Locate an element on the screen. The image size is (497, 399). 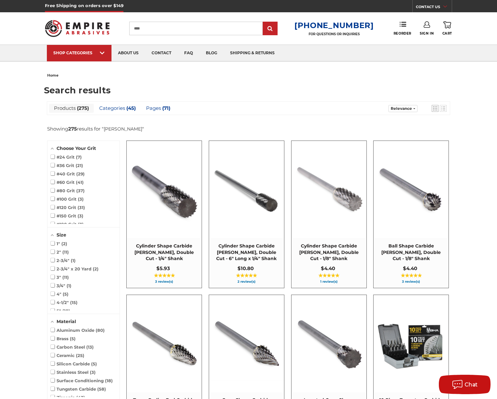
span: Chat is located at coordinates (472, 385).